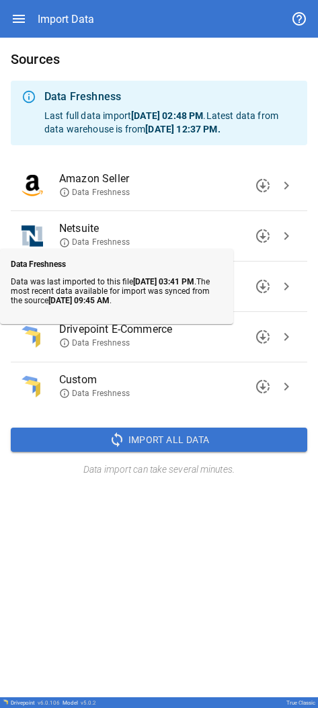  What do you see at coordinates (88, 703) in the screenshot?
I see `span: v 5.0.2` at bounding box center [88, 703].